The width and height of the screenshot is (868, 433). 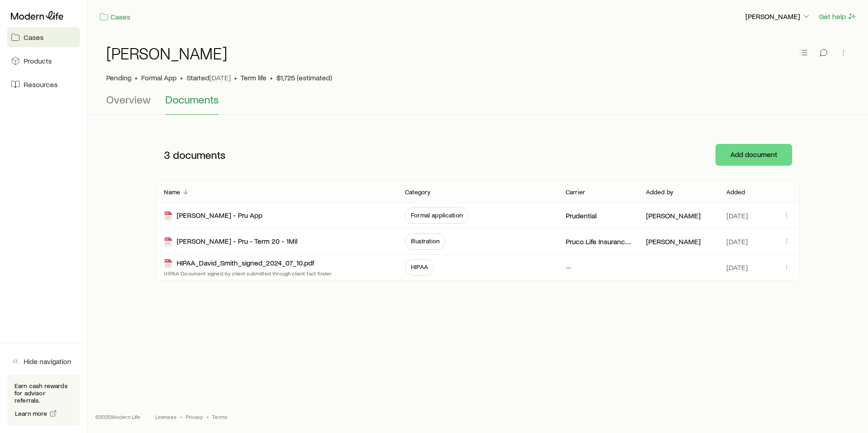 What do you see at coordinates (838, 16) in the screenshot?
I see `button: Get help` at bounding box center [838, 16].